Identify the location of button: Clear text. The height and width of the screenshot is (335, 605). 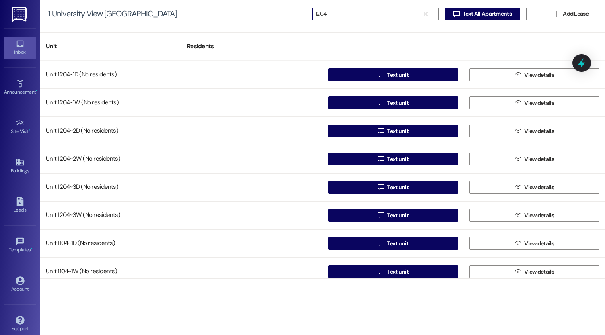
(425, 14).